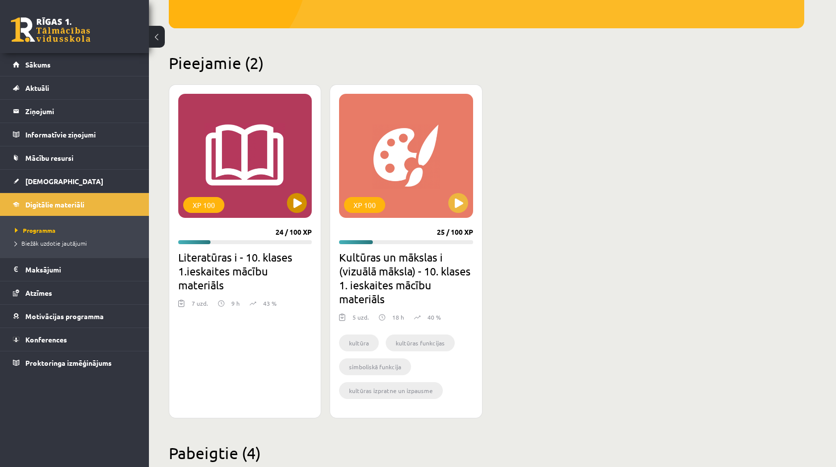  I want to click on h2: Literatūras i - 10. klases 1.ieskaites mācību materiāls, so click(245, 271).